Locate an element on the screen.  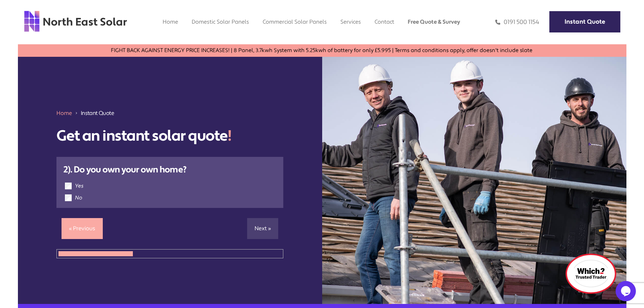
a: Free Quote & Survey is located at coordinates (434, 22).